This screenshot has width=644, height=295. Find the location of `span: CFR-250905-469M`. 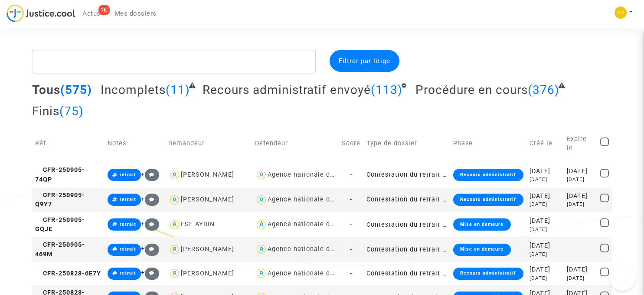

span: CFR-250905-469M is located at coordinates (59, 249).